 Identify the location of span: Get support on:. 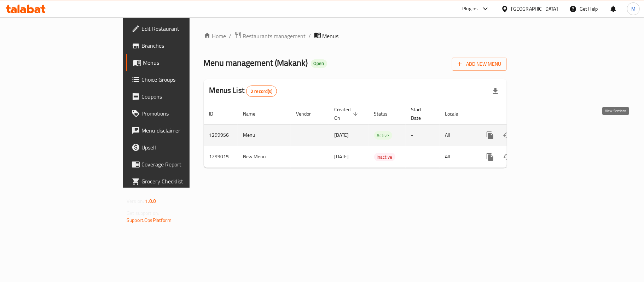
(143, 213).